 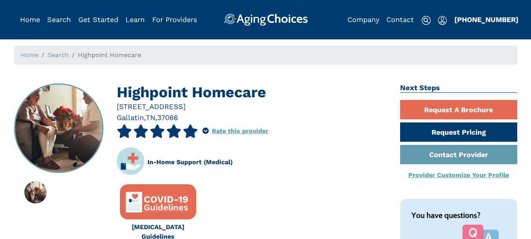 I want to click on a: Request A Brochure, so click(x=459, y=109).